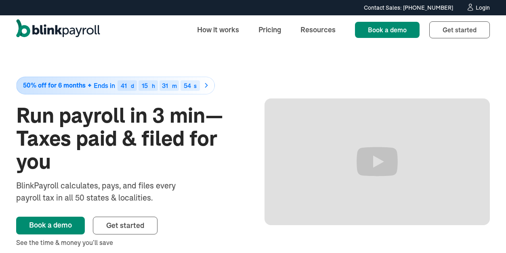 Image resolution: width=506 pixels, height=253 pixels. What do you see at coordinates (270, 30) in the screenshot?
I see `a: Pricing` at bounding box center [270, 30].